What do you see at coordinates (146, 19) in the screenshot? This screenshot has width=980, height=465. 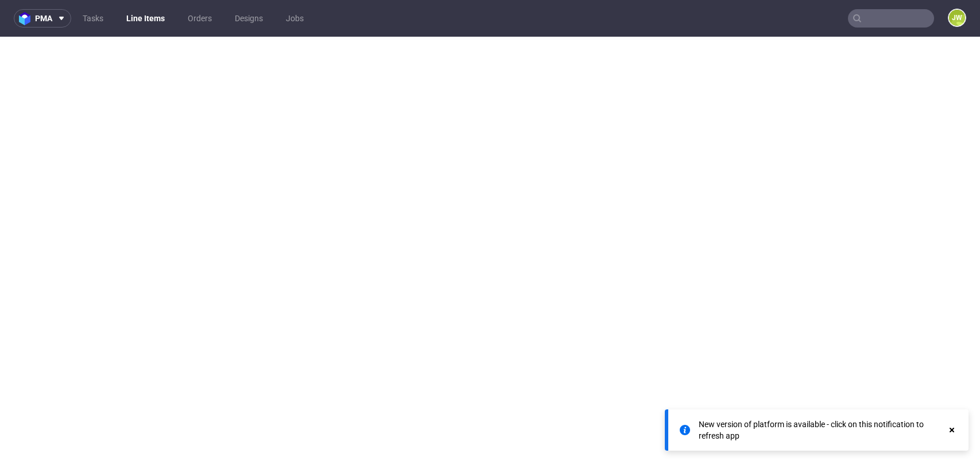 I see `a: Line Items` at bounding box center [146, 19].